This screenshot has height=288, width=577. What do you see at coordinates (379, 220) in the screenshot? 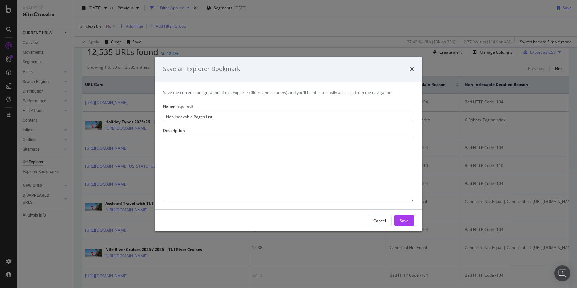
I see `div: Cancel` at bounding box center [379, 220].